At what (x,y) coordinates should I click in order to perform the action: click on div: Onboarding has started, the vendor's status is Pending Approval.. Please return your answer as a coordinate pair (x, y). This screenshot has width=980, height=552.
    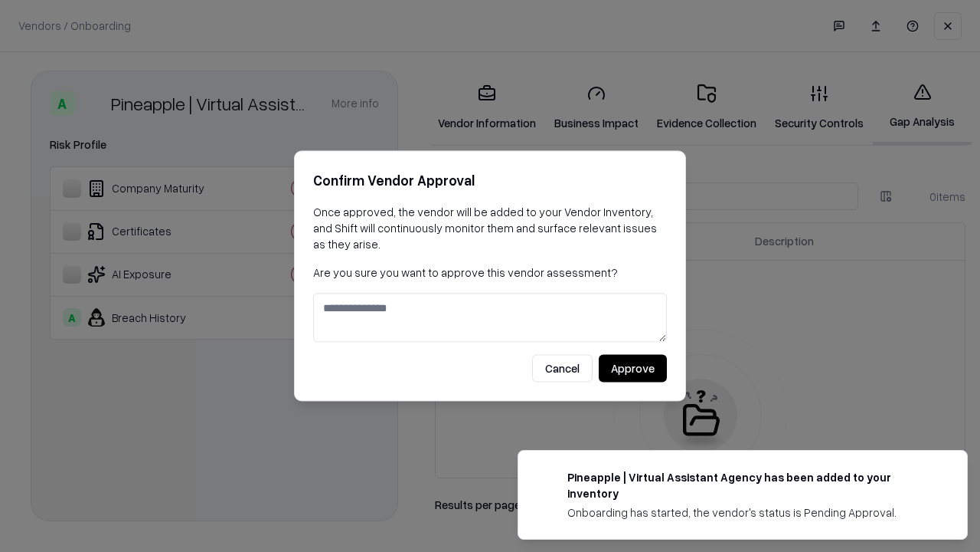
    Looking at the image, I should click on (749, 512).